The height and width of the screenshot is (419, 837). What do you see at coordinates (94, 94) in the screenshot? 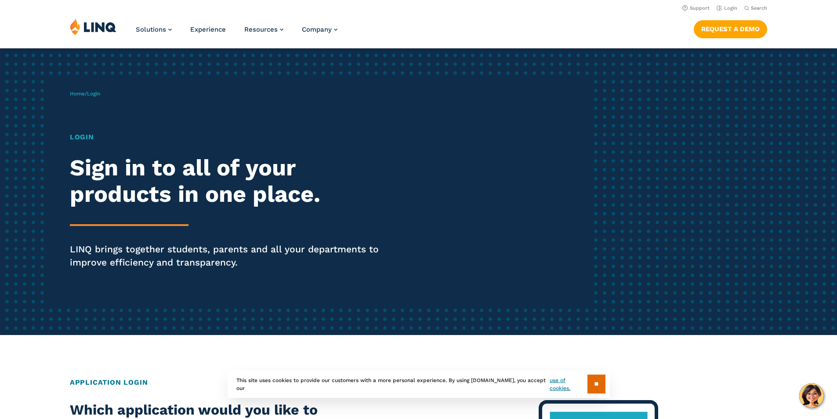
I see `span: Login` at bounding box center [94, 94].